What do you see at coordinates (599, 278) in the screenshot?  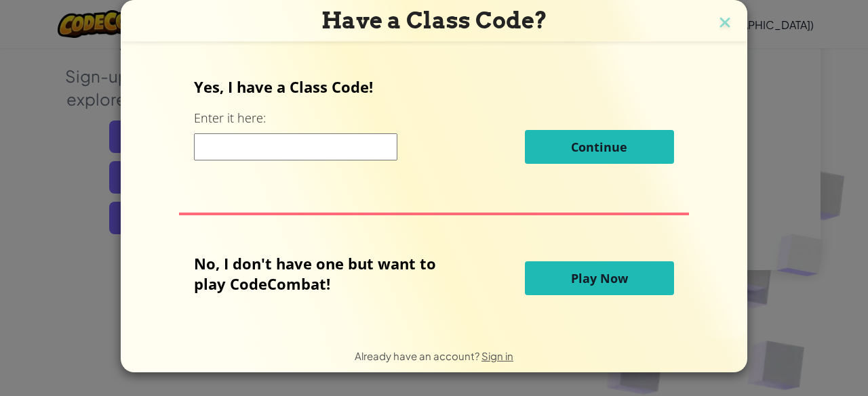 I see `button: Play Now` at bounding box center [599, 278].